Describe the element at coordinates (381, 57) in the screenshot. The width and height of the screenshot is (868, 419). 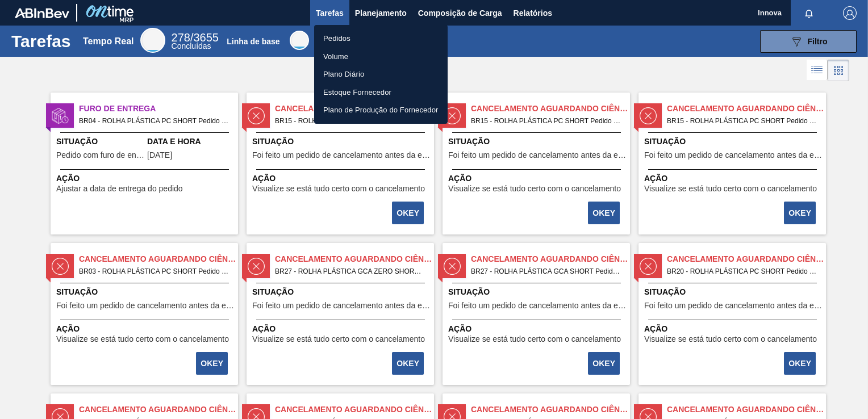
I see `a: Volume` at that location.